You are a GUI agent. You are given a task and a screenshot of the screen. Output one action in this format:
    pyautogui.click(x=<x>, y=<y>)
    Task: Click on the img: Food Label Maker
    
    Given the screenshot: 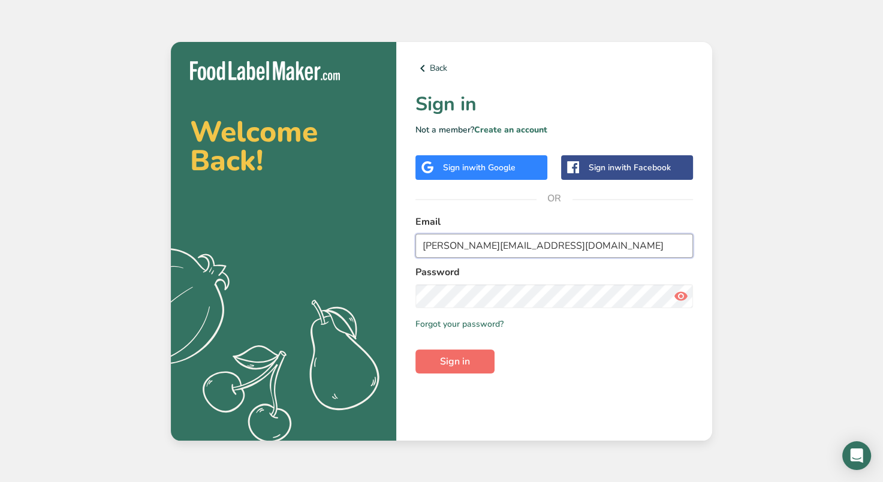 What is the action you would take?
    pyautogui.click(x=265, y=71)
    